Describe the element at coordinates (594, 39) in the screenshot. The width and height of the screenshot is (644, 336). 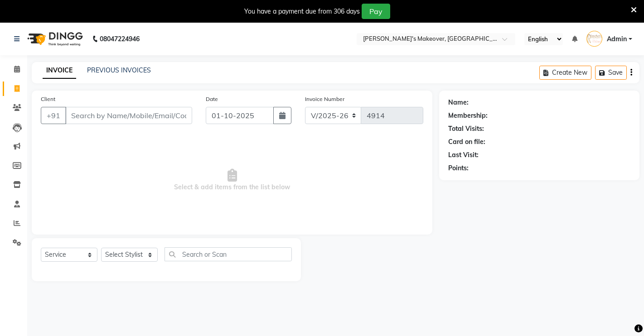
I see `img: Admin` at that location.